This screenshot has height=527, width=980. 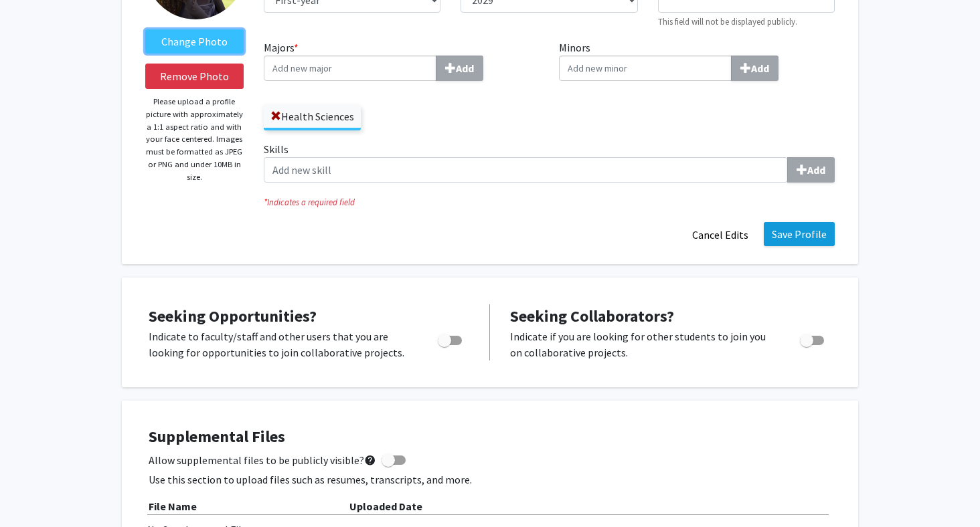 I want to click on label: ChangeProfile Picture, so click(x=194, y=42).